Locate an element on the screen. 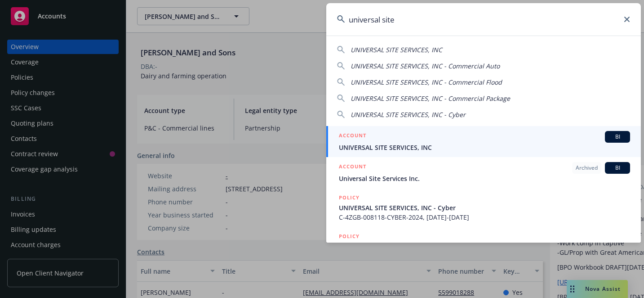 The image size is (644, 298). span: Archived is located at coordinates (586, 168).